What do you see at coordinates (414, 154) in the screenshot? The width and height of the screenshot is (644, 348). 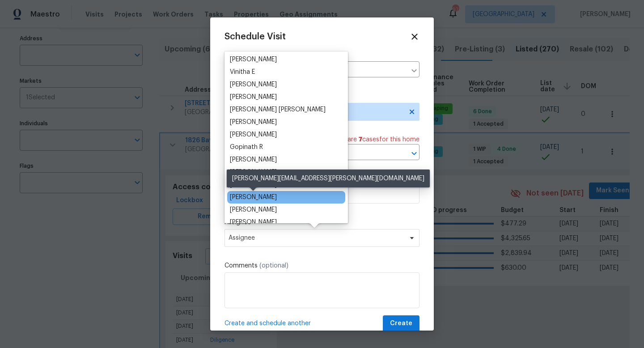 I see `button: Open` at bounding box center [414, 154].